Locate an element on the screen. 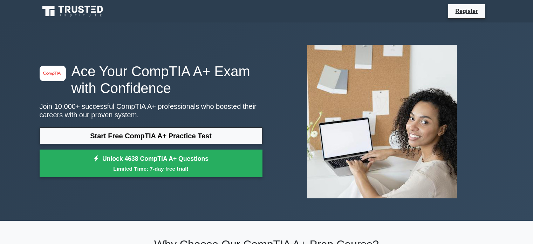 Image resolution: width=533 pixels, height=244 pixels. h1: Ace Your CompTIA A+ Exam with Confidence is located at coordinates (151, 80).